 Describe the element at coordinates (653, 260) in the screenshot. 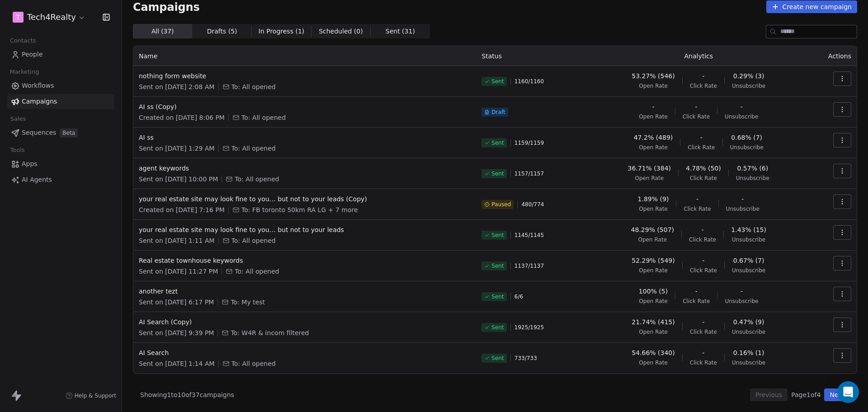

I see `span: 52.29% (549)` at that location.